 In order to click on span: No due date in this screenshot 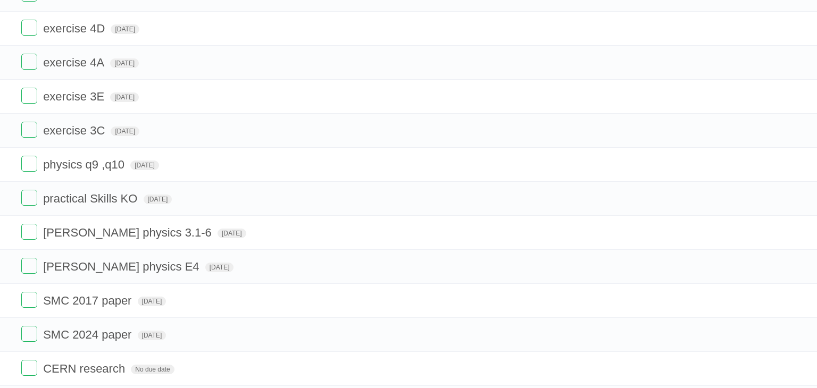, I will do `click(152, 370)`.